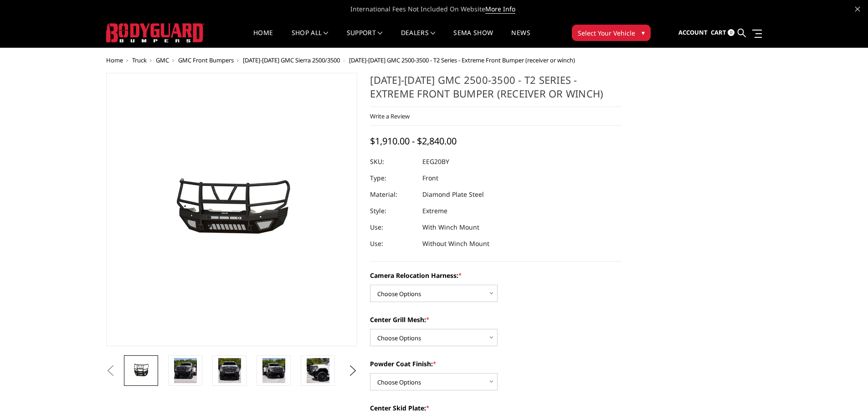 This screenshot has width=868, height=415. Describe the element at coordinates (310, 38) in the screenshot. I see `a: shop all` at that location.